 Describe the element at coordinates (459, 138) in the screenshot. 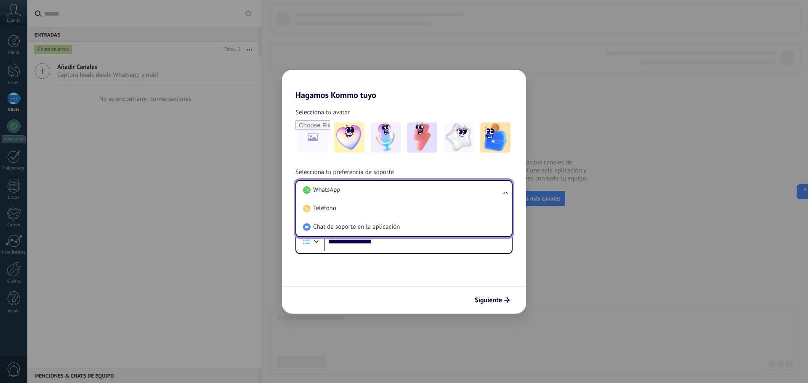

I see `img: -4.jpeg` at that location.